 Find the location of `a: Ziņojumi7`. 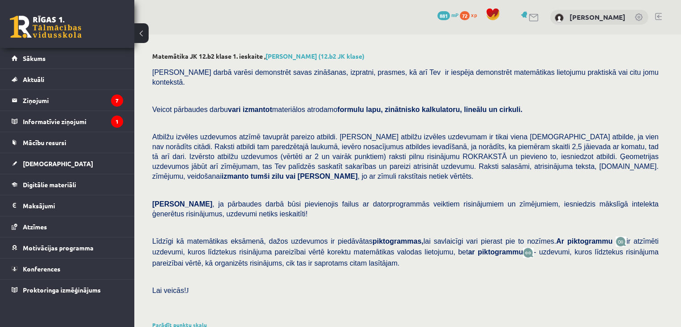

a: Ziņojumi7 is located at coordinates (67, 100).